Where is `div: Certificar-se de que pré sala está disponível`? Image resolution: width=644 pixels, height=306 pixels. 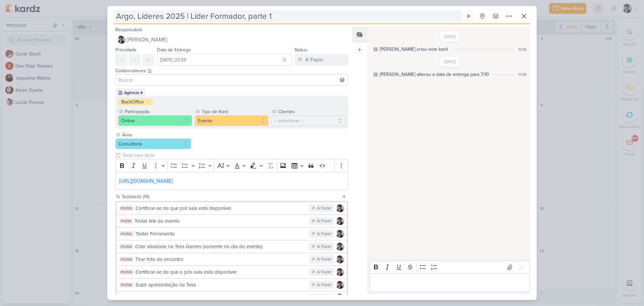 div: Certificar-se de que pré sala está disponível is located at coordinates (221, 208).